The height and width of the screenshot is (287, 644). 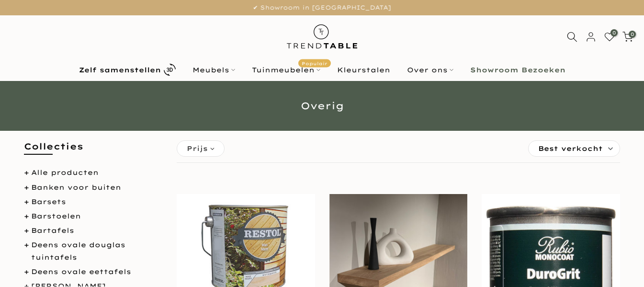 What do you see at coordinates (93, 151) in the screenshot?
I see `h5: Collecties` at bounding box center [93, 151].